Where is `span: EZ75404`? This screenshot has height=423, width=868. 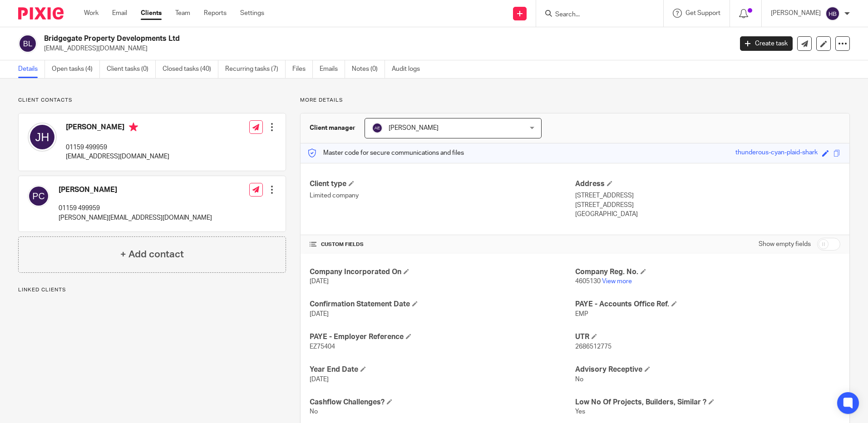 span: EZ75404 is located at coordinates (322, 347).